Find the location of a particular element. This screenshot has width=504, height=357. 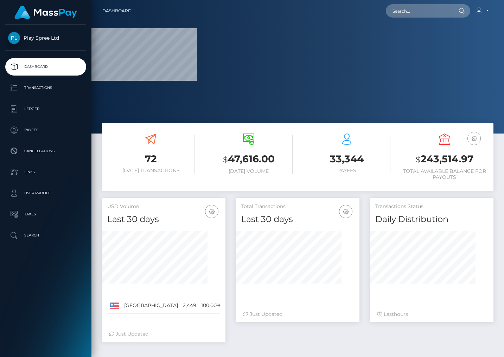

p: Dashboard is located at coordinates (46, 67).